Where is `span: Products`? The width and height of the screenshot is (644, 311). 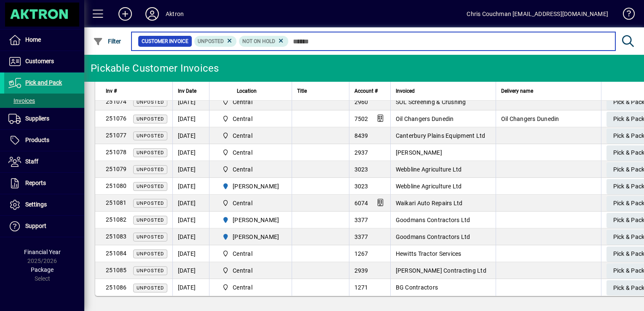
span: Products is located at coordinates (37, 140).